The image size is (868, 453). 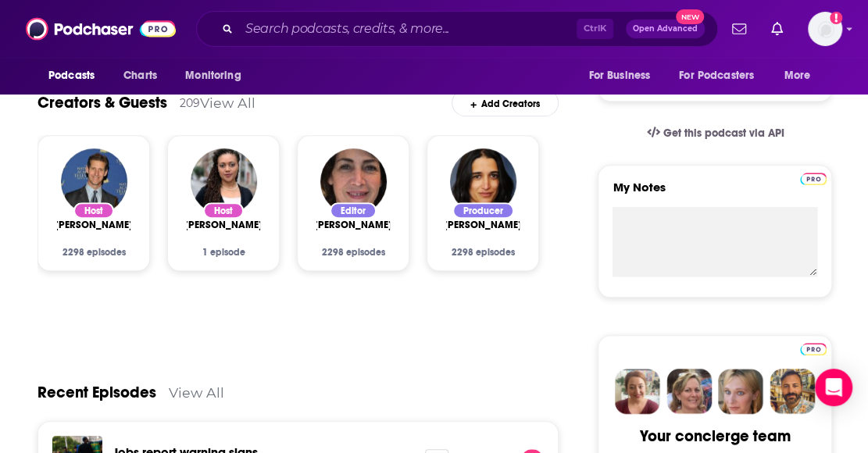 What do you see at coordinates (833, 387) in the screenshot?
I see `div: Open Intercom Messenger` at bounding box center [833, 387].